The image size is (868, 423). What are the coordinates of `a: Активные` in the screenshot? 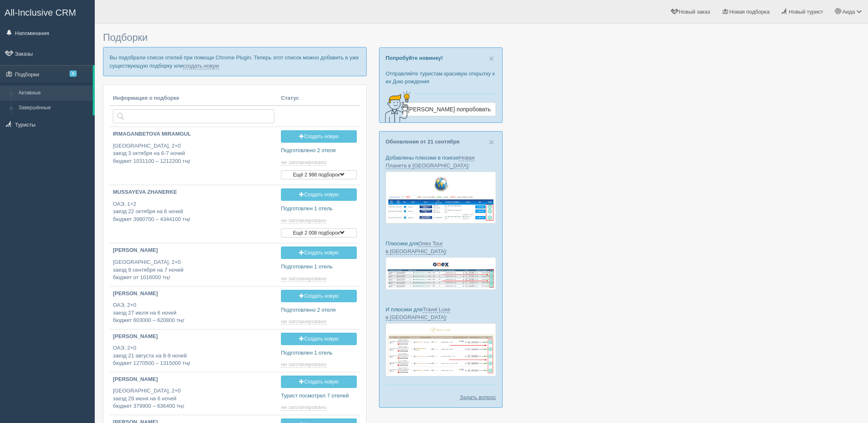 It's located at (54, 93).